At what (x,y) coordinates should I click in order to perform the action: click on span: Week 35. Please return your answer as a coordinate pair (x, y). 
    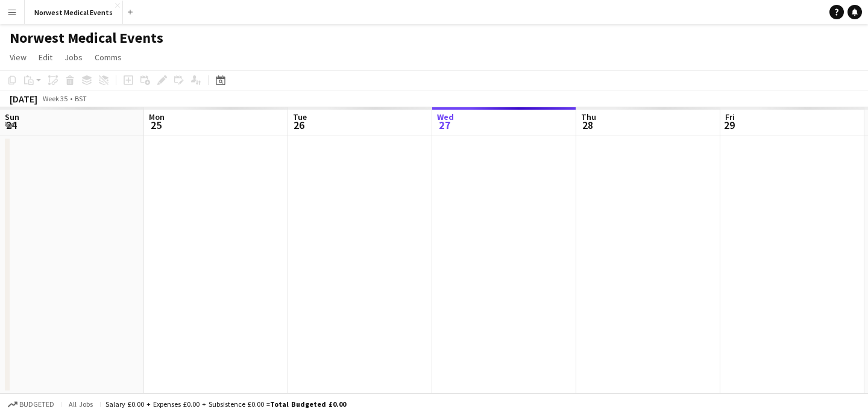
    Looking at the image, I should click on (55, 98).